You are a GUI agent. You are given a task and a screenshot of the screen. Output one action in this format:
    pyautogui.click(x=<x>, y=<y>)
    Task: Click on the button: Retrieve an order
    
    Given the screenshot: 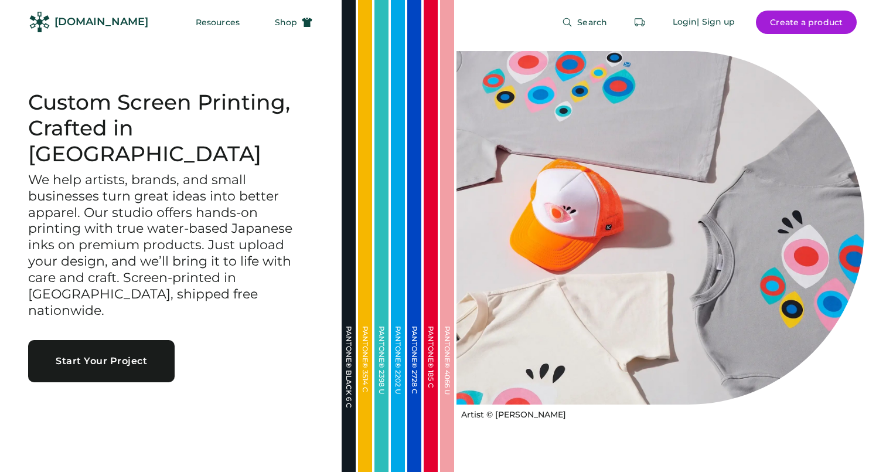 What is the action you would take?
    pyautogui.click(x=640, y=22)
    